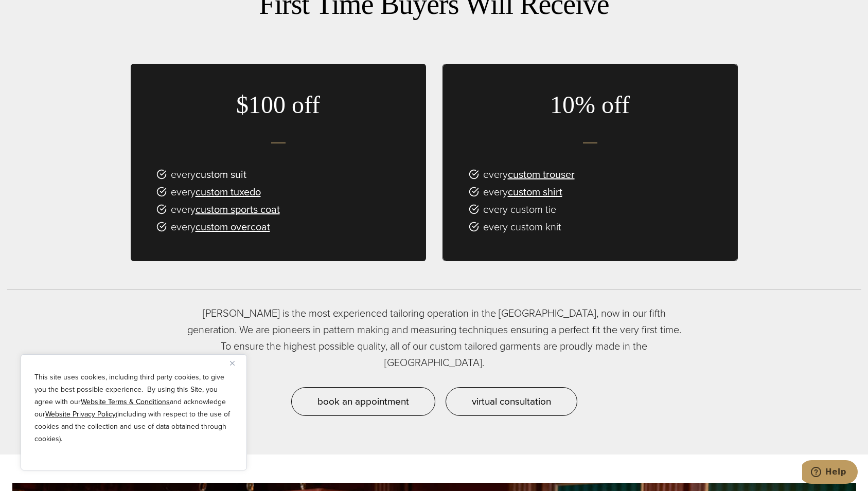  What do you see at coordinates (520, 209) in the screenshot?
I see `span: every custom tie` at bounding box center [520, 209].